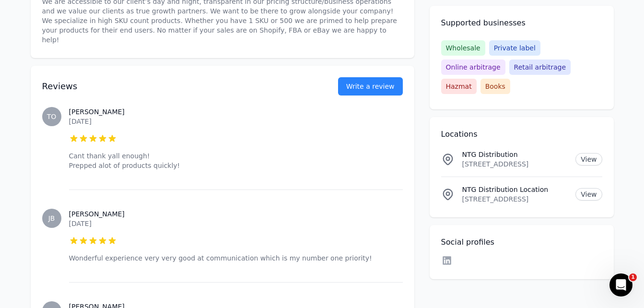 Image resolution: width=644 pixels, height=308 pixels. Describe the element at coordinates (159, 237) in the screenshot. I see `button: Help` at that location.